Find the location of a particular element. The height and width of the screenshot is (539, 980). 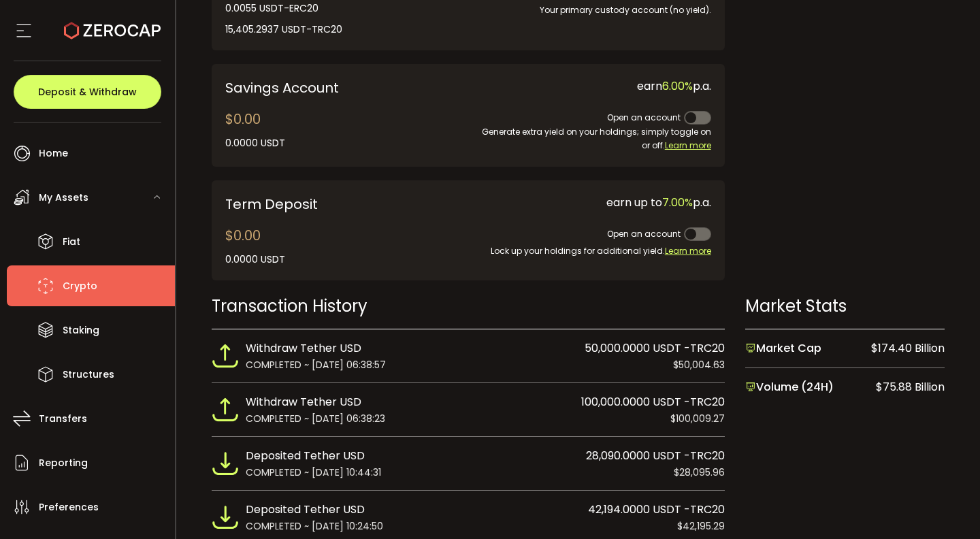

div: Generate extra yield on your holdings; simply toggle on or off. is located at coordinates (595, 139).